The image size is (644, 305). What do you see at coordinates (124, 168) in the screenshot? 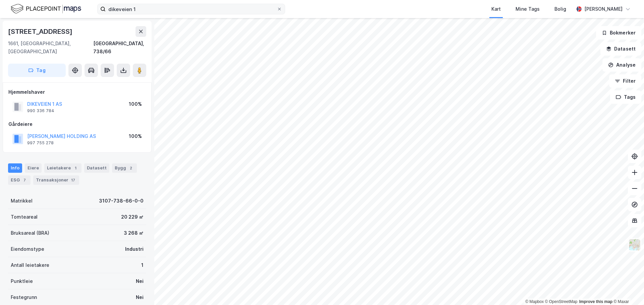
I see `div: Bygg` at bounding box center [124, 168].